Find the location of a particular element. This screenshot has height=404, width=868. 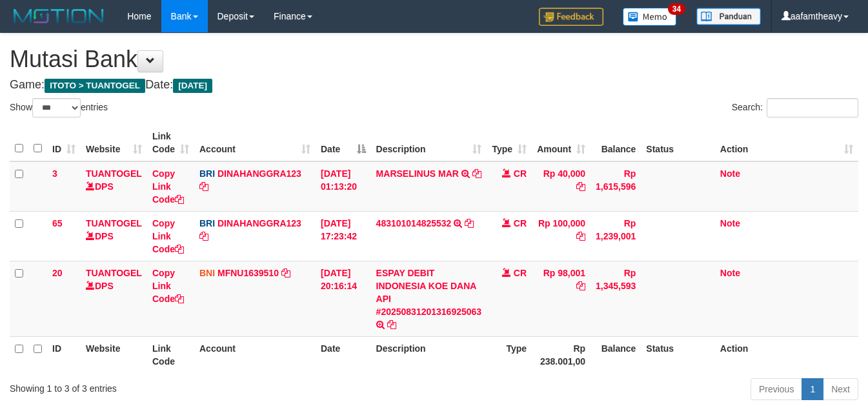

span: 3 is located at coordinates (55, 174).